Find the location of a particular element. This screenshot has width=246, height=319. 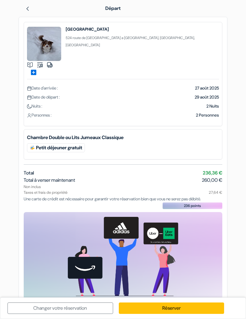

b: Chambre Double ou Lits Jumeaux Classique is located at coordinates (123, 137).